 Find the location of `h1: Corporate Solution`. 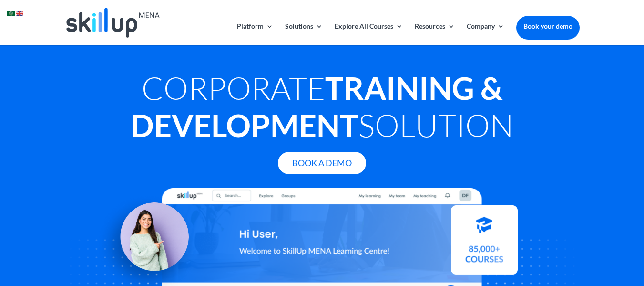

h1: Corporate Solution is located at coordinates (322, 109).